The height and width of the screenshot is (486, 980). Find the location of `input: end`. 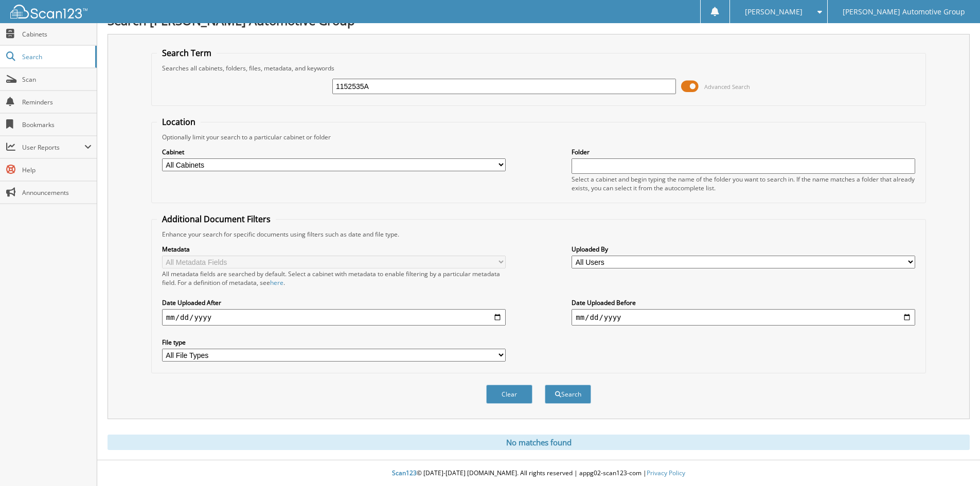

input: end is located at coordinates (743, 317).